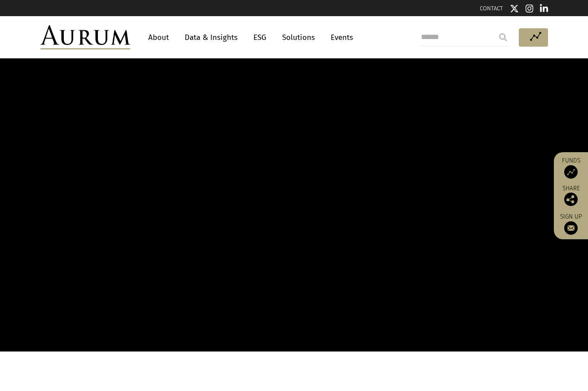  What do you see at coordinates (339, 37) in the screenshot?
I see `a: Events` at bounding box center [339, 37].